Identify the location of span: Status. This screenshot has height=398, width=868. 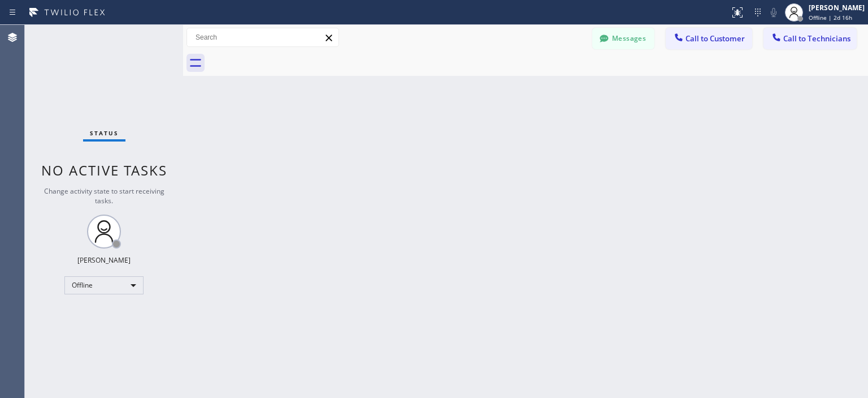
(104, 133).